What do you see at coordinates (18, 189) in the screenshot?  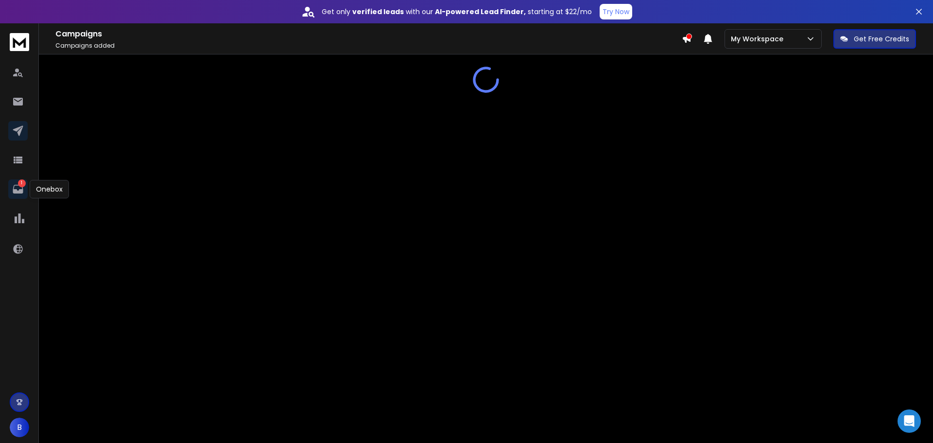 I see `a: 1` at bounding box center [18, 189].